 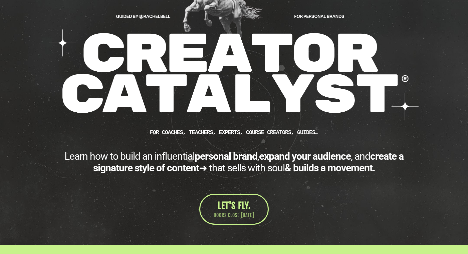 I want to click on b: expand your audience, so click(x=305, y=156).